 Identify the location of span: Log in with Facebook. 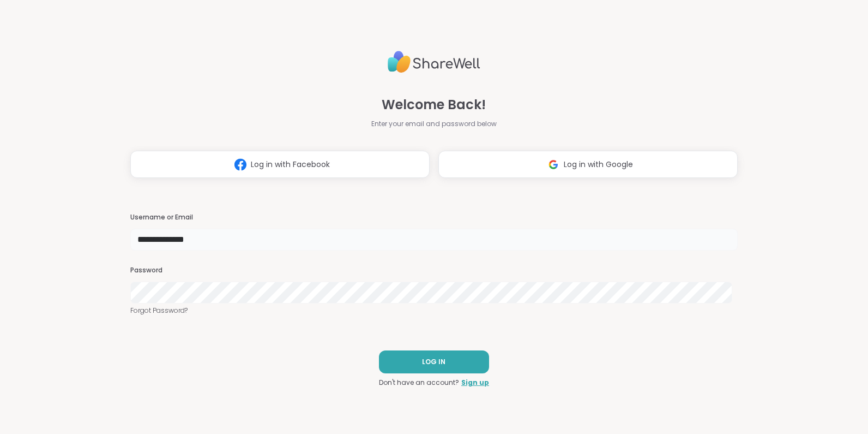
(290, 164).